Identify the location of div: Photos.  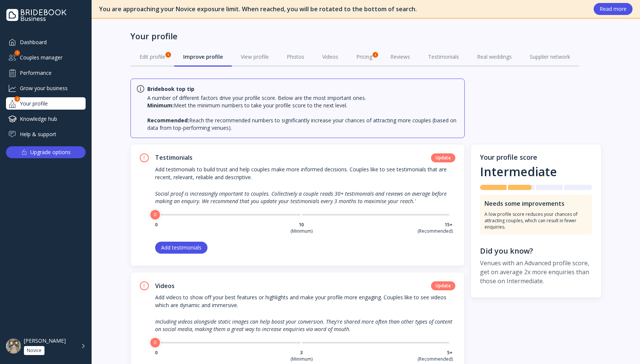
(296, 57).